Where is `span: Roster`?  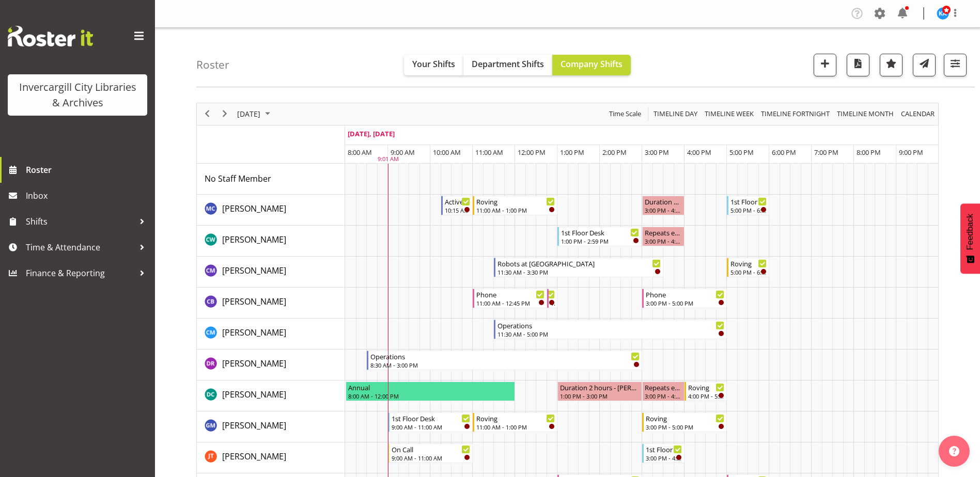
span: Roster is located at coordinates (88, 170).